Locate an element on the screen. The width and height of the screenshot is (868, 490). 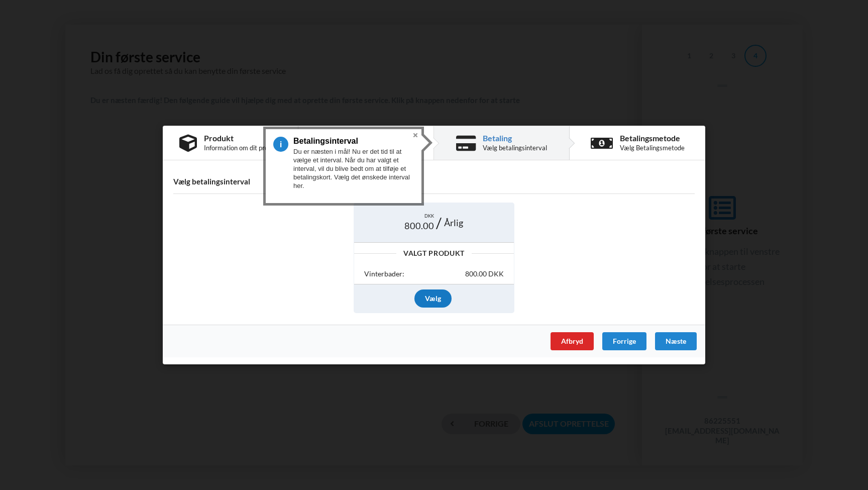
span: 5 is located at coordinates (283, 144).